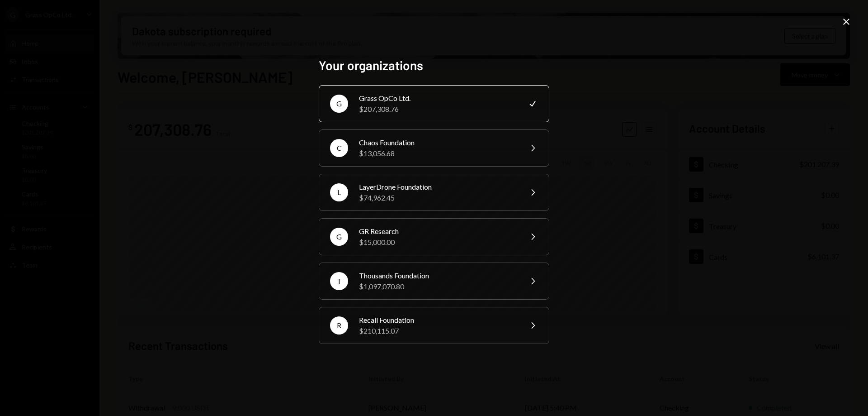 The height and width of the screenshot is (416, 868). Describe the element at coordinates (434, 193) in the screenshot. I see `button: LLayerDrone Foundation$74,962.45` at that location.